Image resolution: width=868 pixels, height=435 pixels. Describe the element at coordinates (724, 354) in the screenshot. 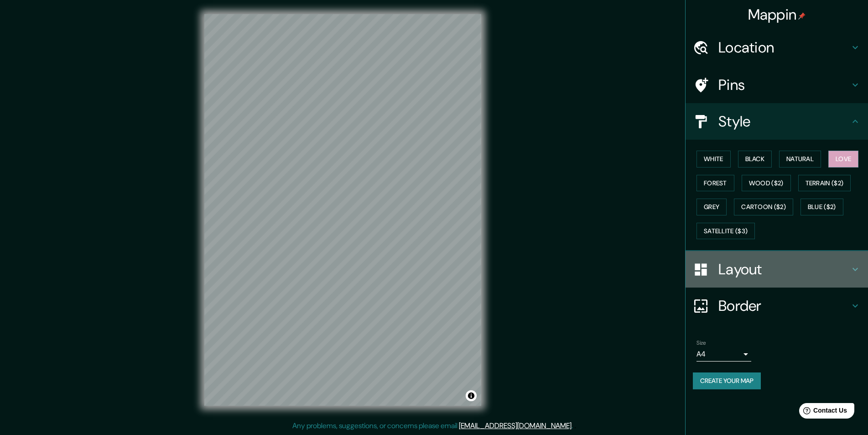

I see `div: A4` at that location.